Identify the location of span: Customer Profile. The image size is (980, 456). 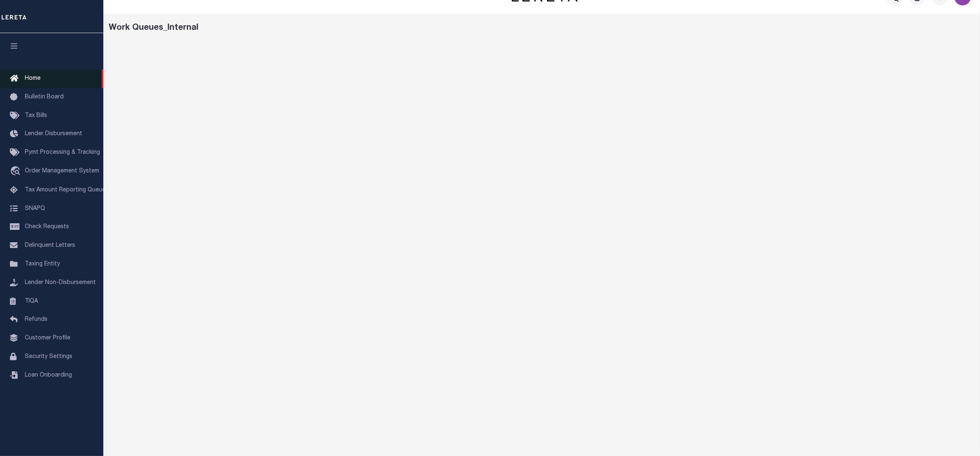
(47, 338).